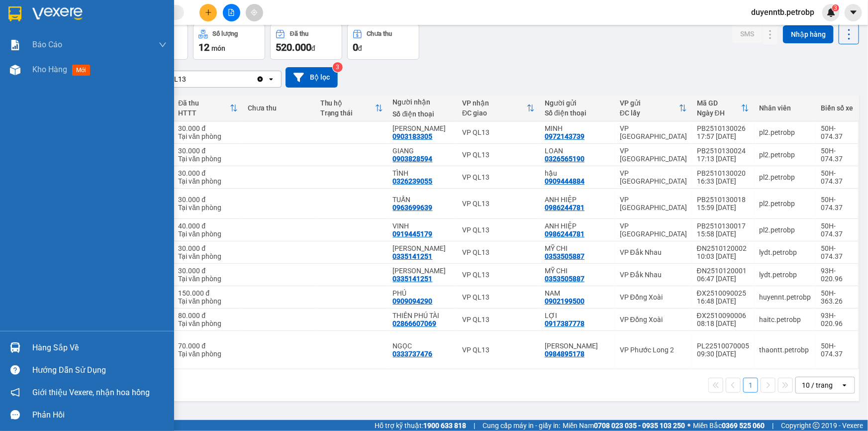  What do you see at coordinates (853, 12) in the screenshot?
I see `button: caret-down` at bounding box center [853, 12].